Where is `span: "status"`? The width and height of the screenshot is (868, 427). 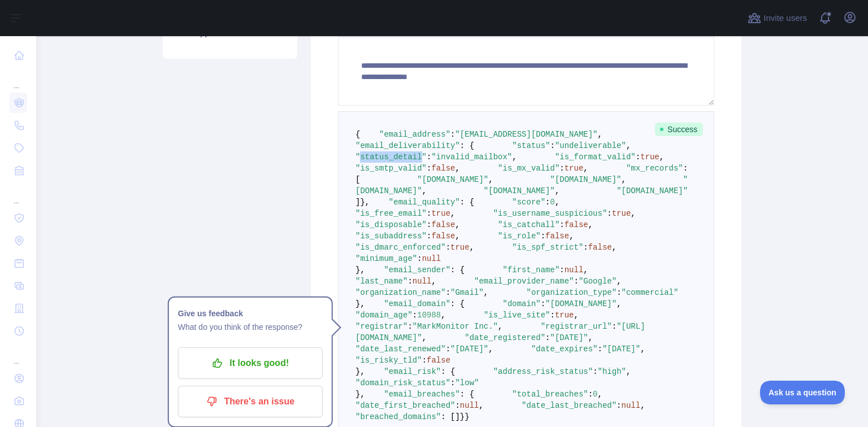
span: "status" is located at coordinates (531, 146).